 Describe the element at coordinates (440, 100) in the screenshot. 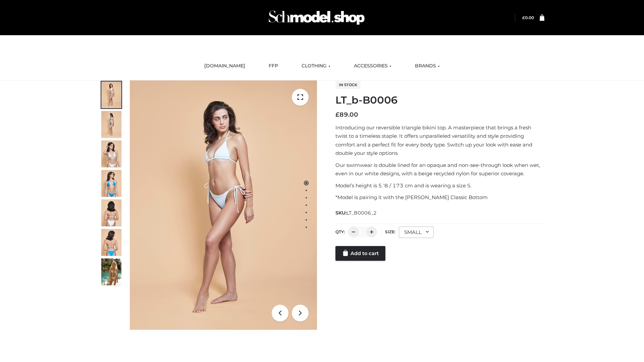

I see `h1: LT_b-B0006` at that location.